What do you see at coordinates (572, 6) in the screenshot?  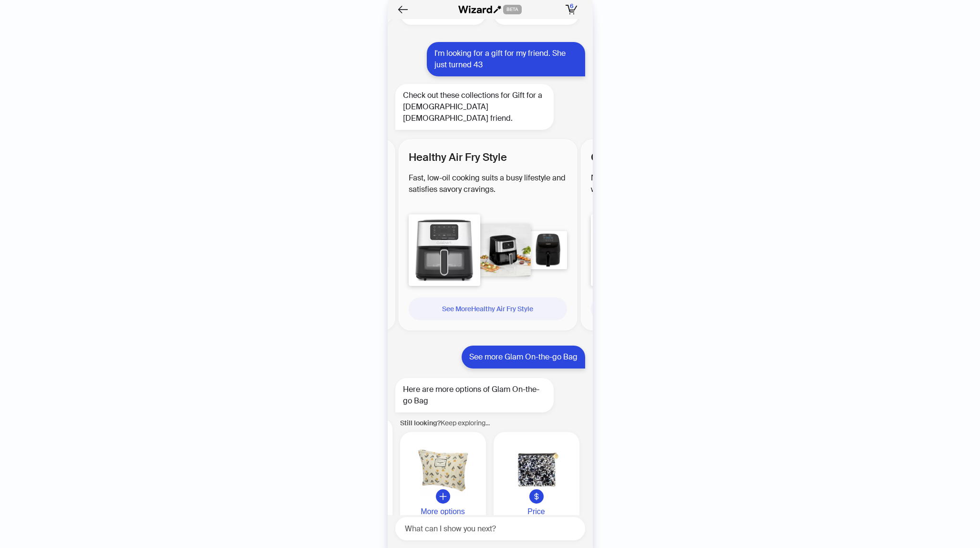 I see `span: 6` at bounding box center [572, 6].